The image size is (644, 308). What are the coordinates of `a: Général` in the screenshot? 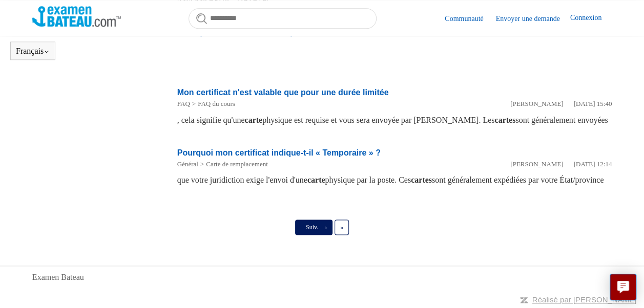 It's located at (187, 164).